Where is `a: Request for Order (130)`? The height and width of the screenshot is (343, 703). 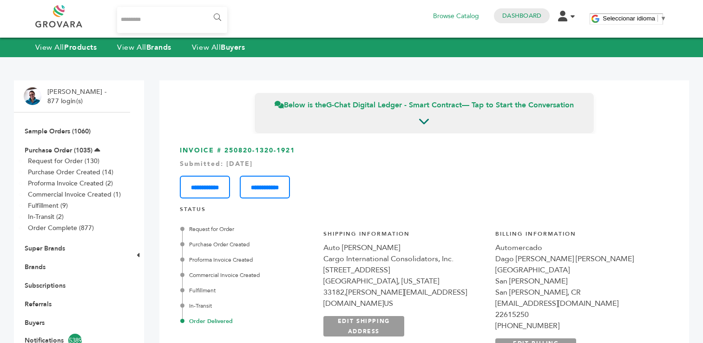
a: Request for Order (130) is located at coordinates (64, 161).